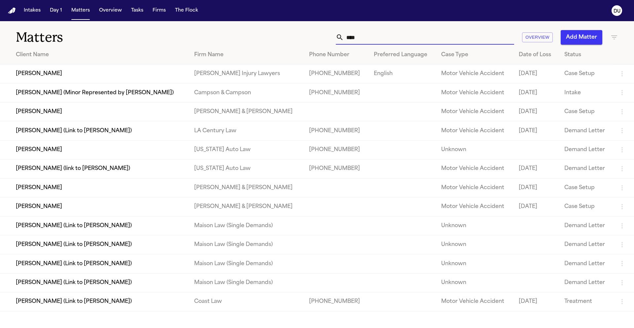 This screenshot has height=328, width=634. I want to click on button: Intakes, so click(32, 11).